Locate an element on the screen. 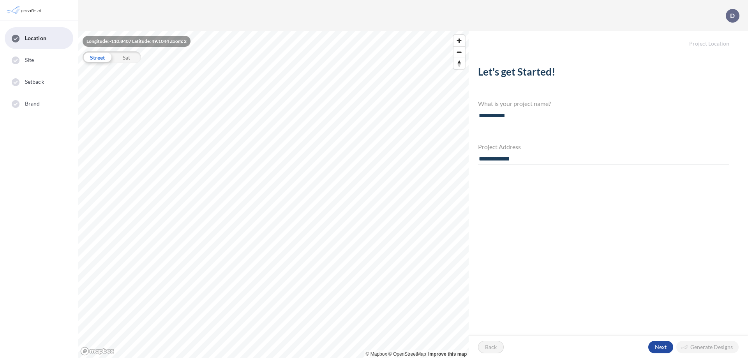 The height and width of the screenshot is (358, 748). span: Location is located at coordinates (35, 38).